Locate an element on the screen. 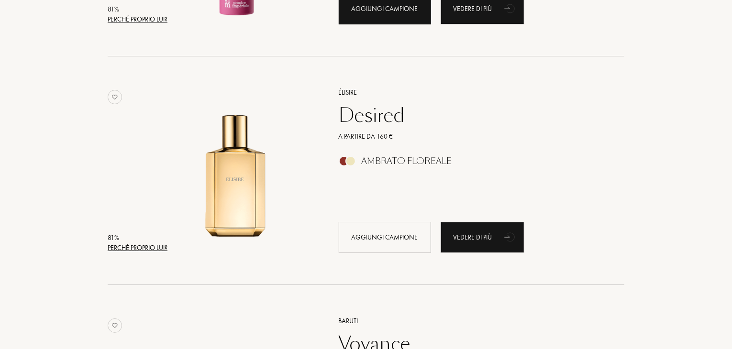  div: animation is located at coordinates (511, 237).